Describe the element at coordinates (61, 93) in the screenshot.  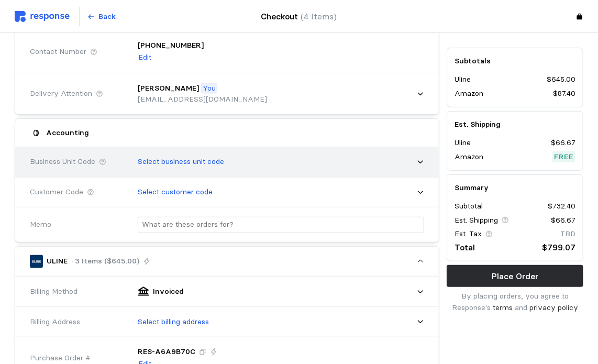
I see `span: Delivery Attention` at that location.